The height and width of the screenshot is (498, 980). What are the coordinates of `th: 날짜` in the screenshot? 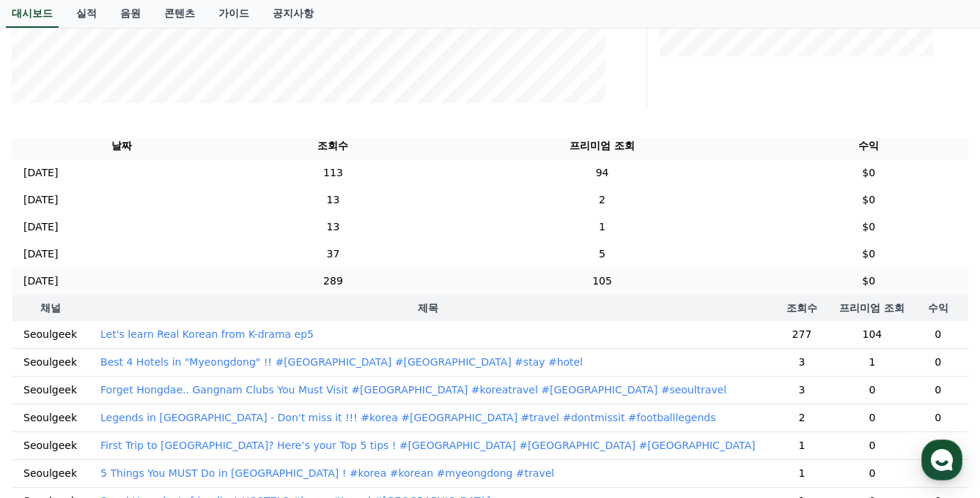 It's located at (121, 146).